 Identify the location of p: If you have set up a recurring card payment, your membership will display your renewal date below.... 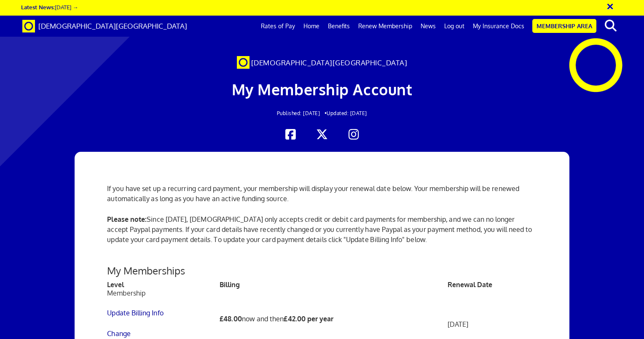
(322, 194).